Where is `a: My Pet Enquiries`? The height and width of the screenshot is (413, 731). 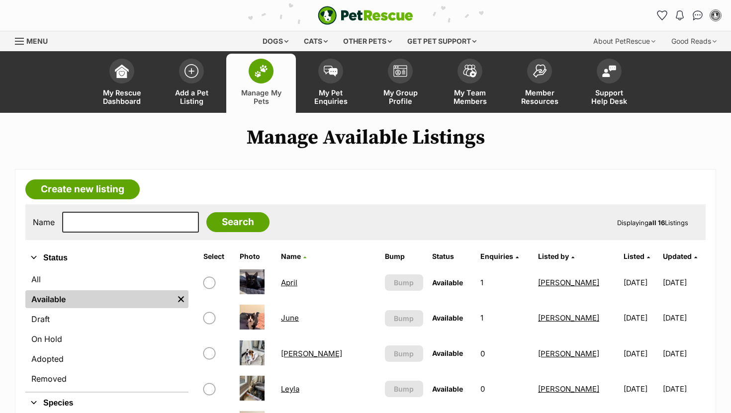 a: My Pet Enquiries is located at coordinates (331, 83).